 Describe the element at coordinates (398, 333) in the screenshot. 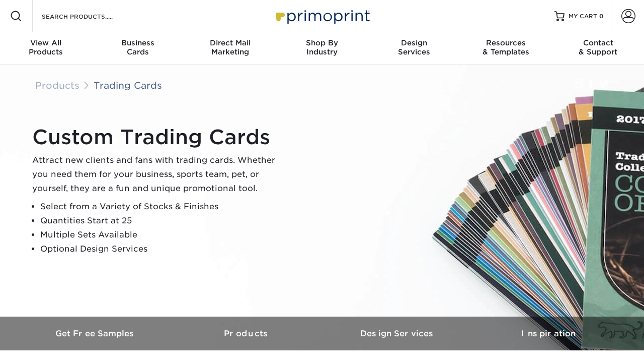

I see `h3: Design Services` at that location.